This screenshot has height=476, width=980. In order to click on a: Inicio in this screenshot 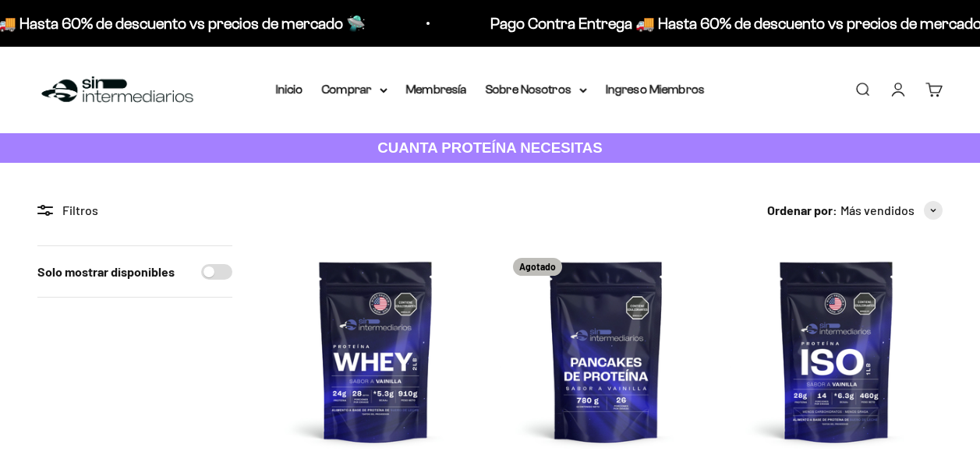, I will do `click(289, 88)`.